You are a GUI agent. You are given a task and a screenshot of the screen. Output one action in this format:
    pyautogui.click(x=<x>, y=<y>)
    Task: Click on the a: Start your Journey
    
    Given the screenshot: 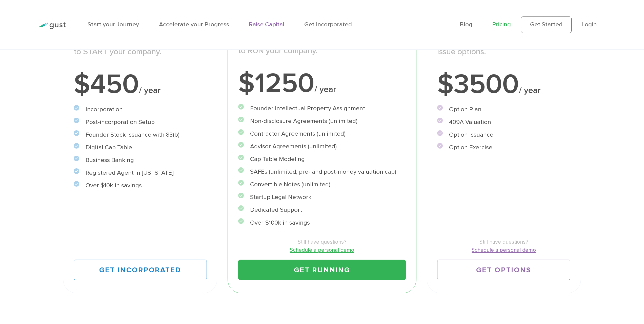 What is the action you would take?
    pyautogui.click(x=113, y=24)
    